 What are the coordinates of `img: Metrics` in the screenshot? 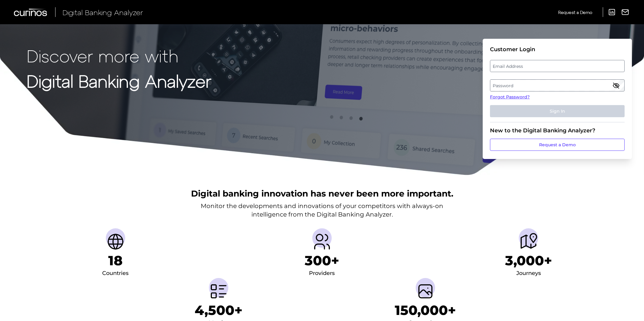 It's located at (218, 291).